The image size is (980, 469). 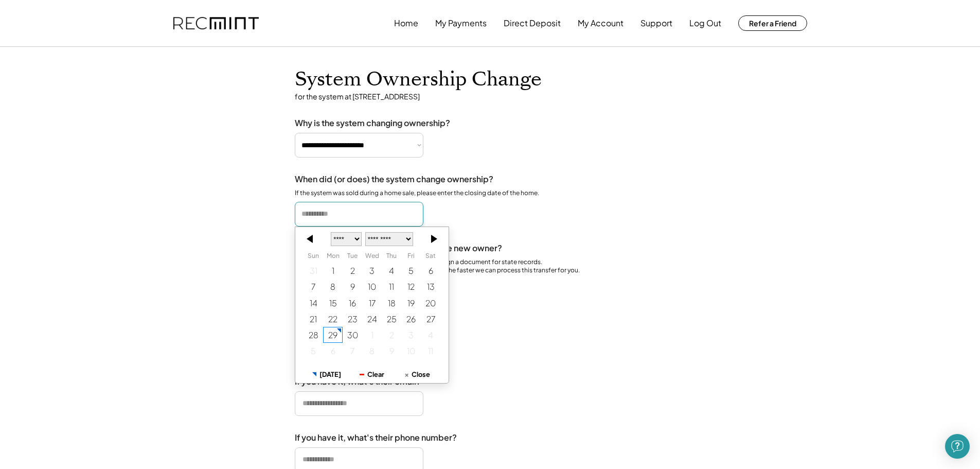 I want to click on button: Log Out, so click(x=705, y=23).